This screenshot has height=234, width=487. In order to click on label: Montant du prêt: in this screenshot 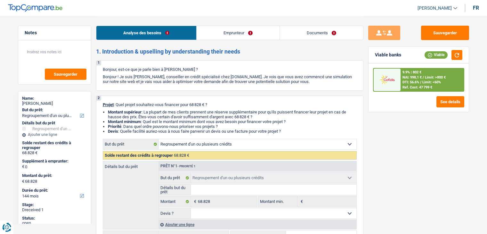, I will do `click(54, 176)`.